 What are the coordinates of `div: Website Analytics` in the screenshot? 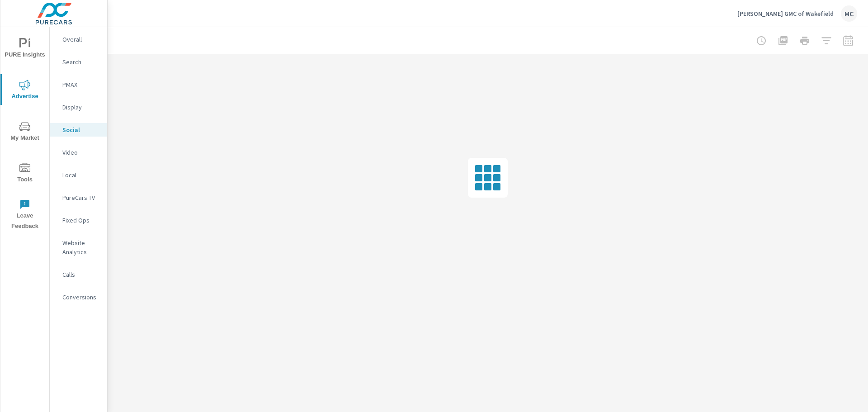 It's located at (78, 248).